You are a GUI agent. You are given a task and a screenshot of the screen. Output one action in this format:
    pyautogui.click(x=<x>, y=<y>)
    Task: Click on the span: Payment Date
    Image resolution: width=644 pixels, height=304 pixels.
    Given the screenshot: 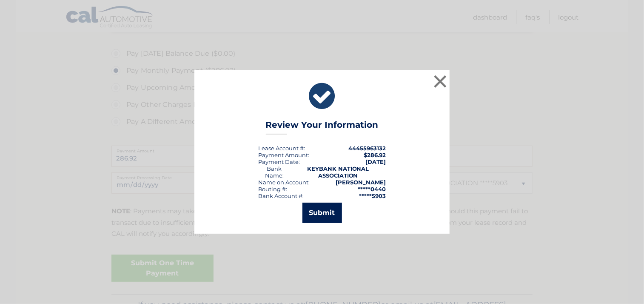 What is the action you would take?
    pyautogui.click(x=278, y=162)
    